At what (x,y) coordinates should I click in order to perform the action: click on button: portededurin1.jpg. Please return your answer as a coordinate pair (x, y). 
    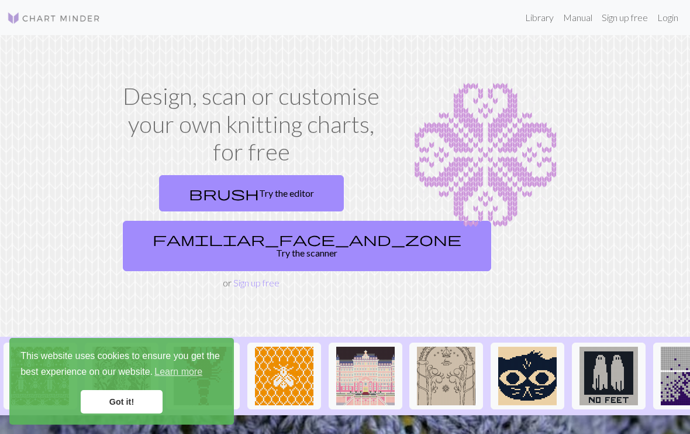
    Looking at the image, I should click on (446, 376).